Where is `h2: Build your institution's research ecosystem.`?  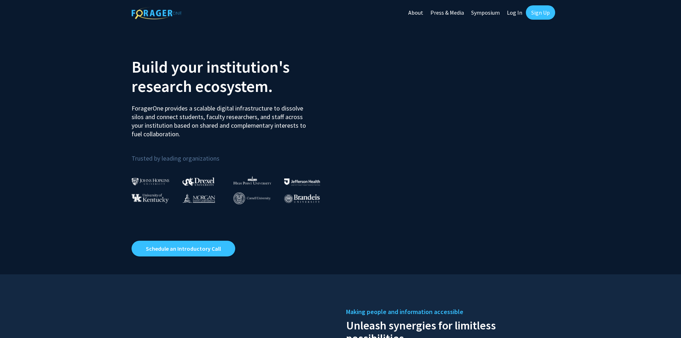
h2: Build your institution's research ecosystem. is located at coordinates (234, 77).